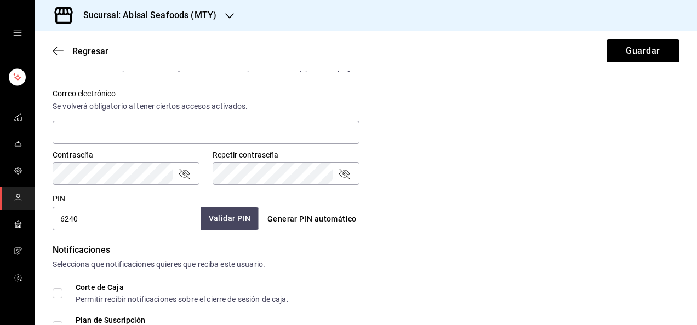 Image resolution: width=697 pixels, height=325 pixels. Describe the element at coordinates (18, 33) in the screenshot. I see `button: open drawer` at that location.